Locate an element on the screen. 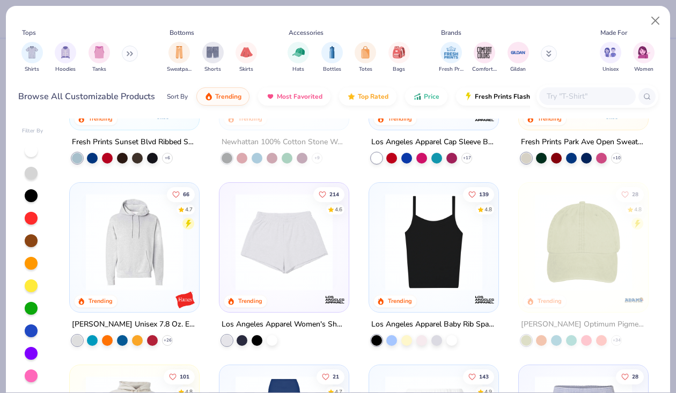  span: 143 is located at coordinates (484, 377).